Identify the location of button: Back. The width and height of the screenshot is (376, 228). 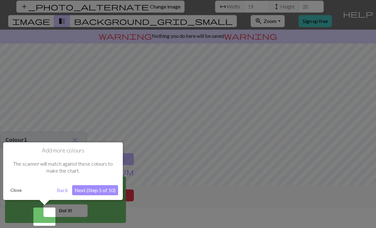
(62, 190).